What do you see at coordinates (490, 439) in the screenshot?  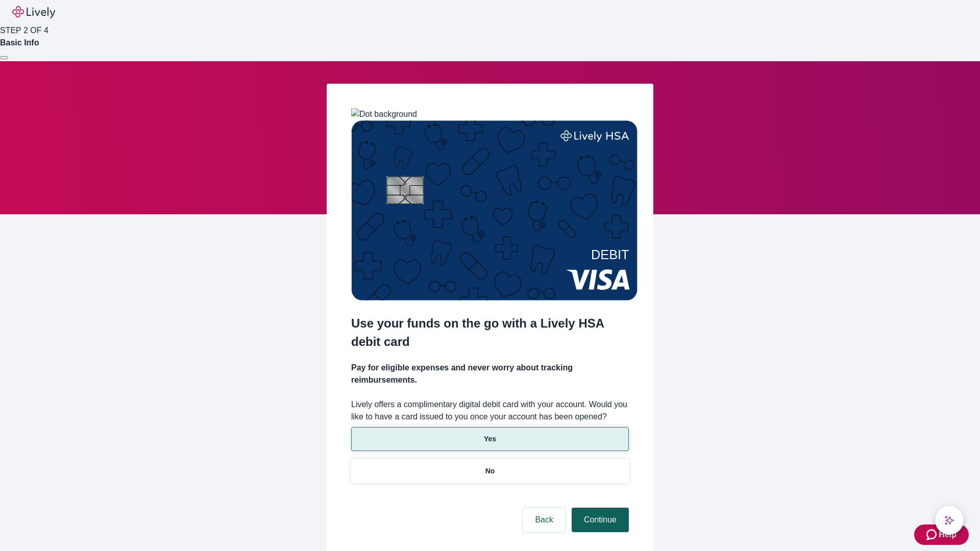 I see `p: Yes` at bounding box center [490, 439].